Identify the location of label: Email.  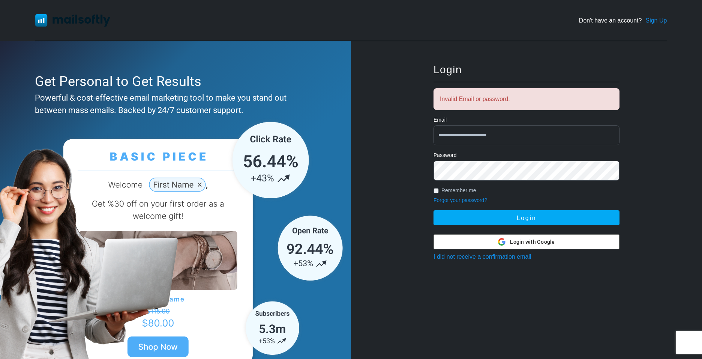
(440, 120).